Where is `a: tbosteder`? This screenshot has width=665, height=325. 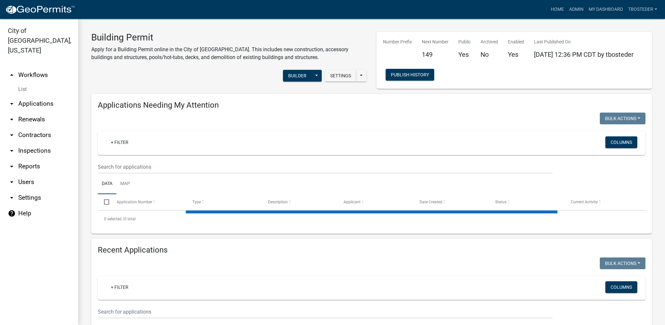
a: tbosteder is located at coordinates (642, 9).